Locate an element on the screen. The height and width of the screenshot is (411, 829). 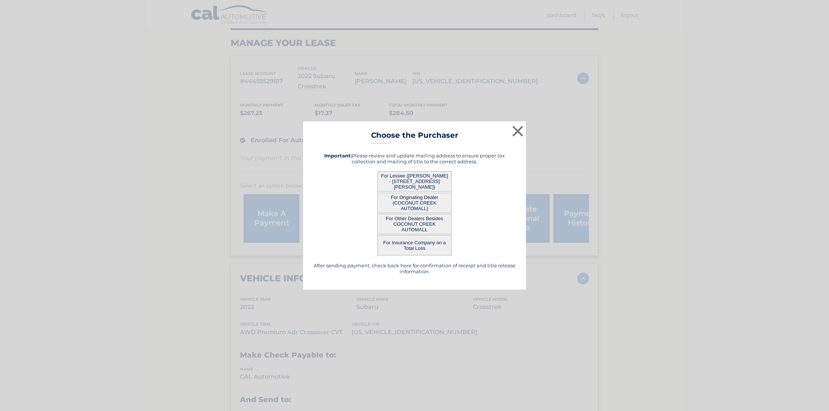
strong: Important: is located at coordinates (338, 156).